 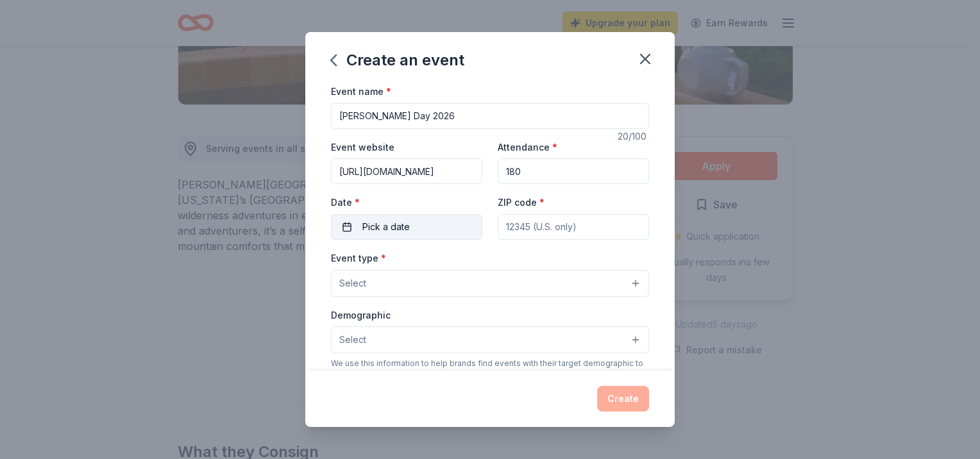 What do you see at coordinates (490, 116) in the screenshot?
I see `input: Spring Fundraiser` at bounding box center [490, 116].